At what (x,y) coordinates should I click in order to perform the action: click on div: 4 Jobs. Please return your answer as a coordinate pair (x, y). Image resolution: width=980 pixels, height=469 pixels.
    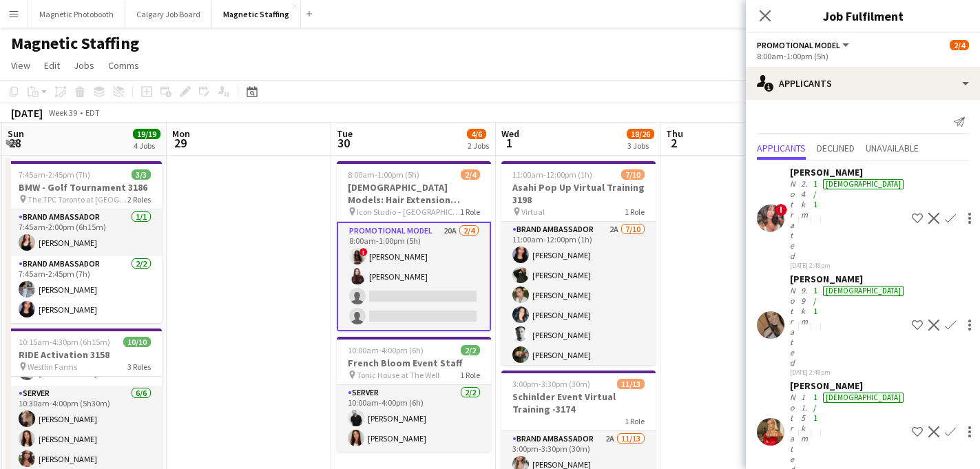
    Looking at the image, I should click on (147, 145).